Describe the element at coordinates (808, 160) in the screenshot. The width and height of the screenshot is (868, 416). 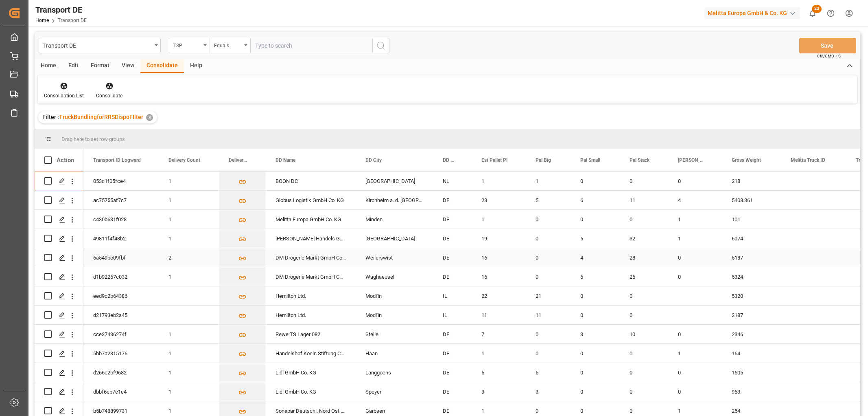
I see `span: Melitta Truck ID` at that location.